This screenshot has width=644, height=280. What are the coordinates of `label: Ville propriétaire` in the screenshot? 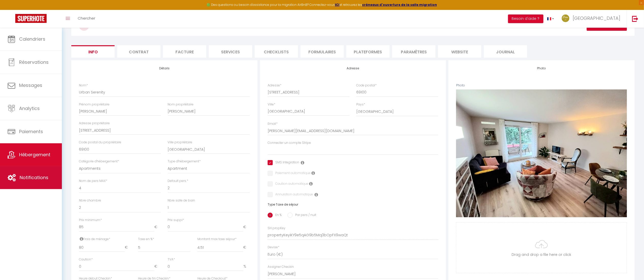 It's located at (180, 143).